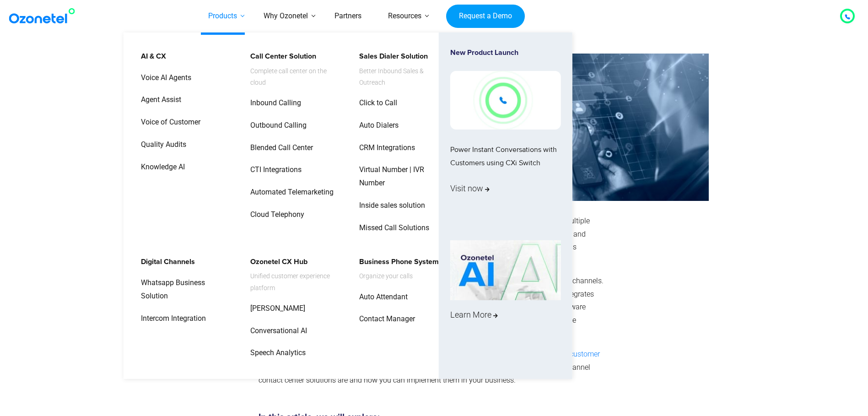 This screenshot has height=416, width=868. Describe the element at coordinates (402, 69) in the screenshot. I see `a: Sales Dialer SolutionBetter Inbound Sales & Outreach` at that location.